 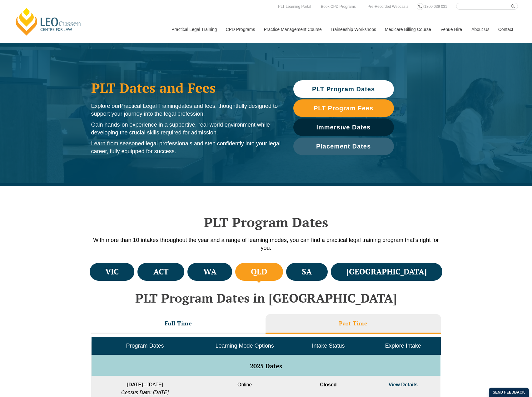 I want to click on h3: Full Time, so click(x=179, y=323).